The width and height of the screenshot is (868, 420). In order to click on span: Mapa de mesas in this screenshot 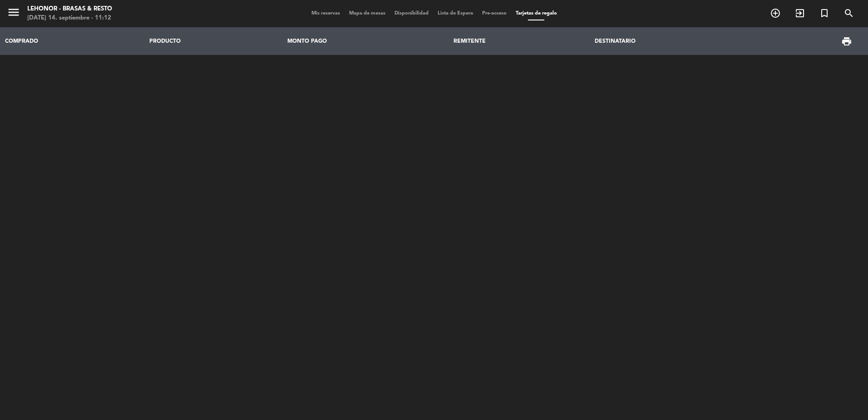, I will do `click(367, 13)`.